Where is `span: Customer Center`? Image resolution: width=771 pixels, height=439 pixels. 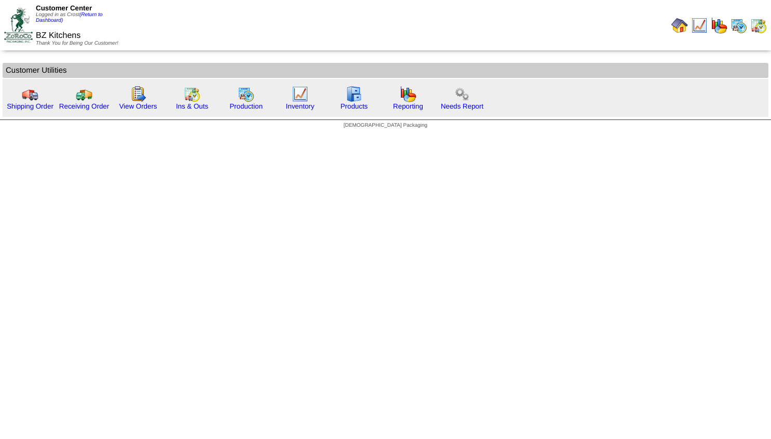
span: Customer Center is located at coordinates (64, 8).